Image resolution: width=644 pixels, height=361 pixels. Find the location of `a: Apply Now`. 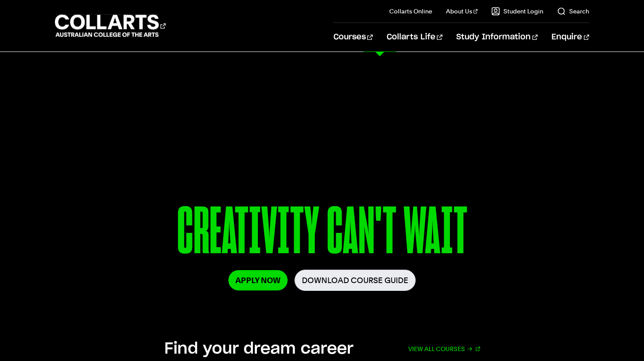

a: Apply Now is located at coordinates (257, 280).